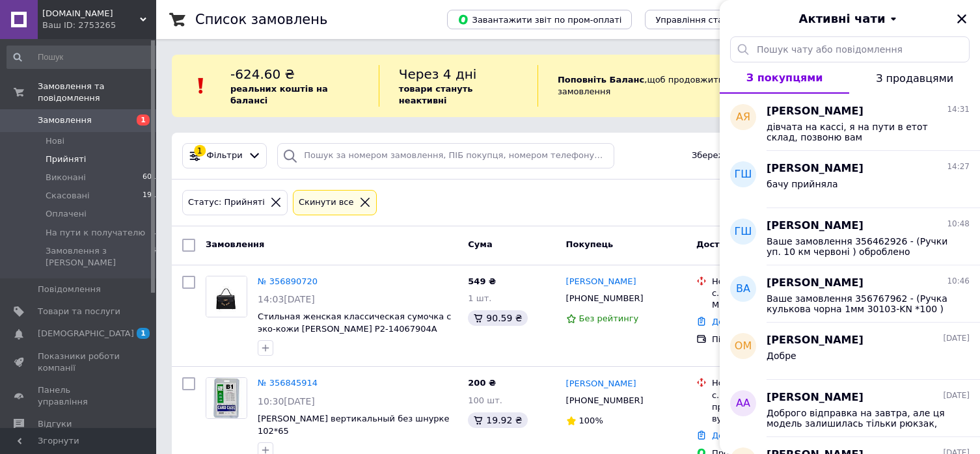  I want to click on span: АЯ, so click(743, 117).